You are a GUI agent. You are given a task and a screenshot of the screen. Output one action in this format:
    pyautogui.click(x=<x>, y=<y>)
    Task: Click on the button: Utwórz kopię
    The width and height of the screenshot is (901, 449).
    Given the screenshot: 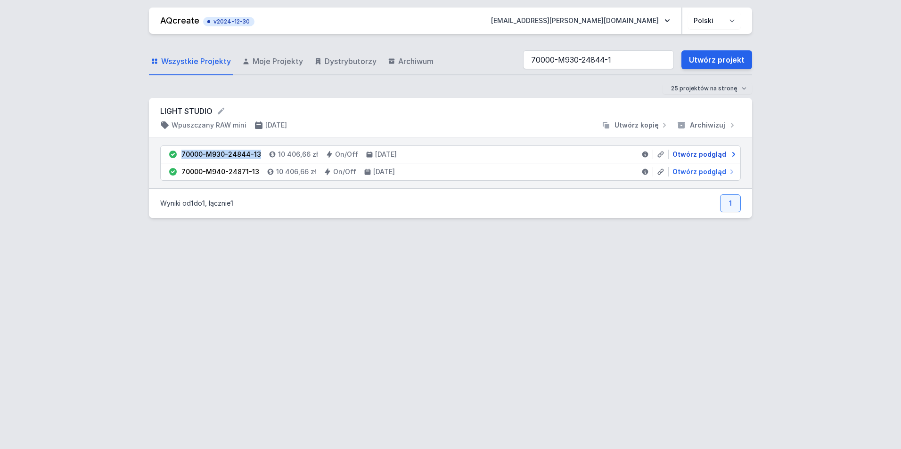 What is the action you would take?
    pyautogui.click(x=635, y=125)
    